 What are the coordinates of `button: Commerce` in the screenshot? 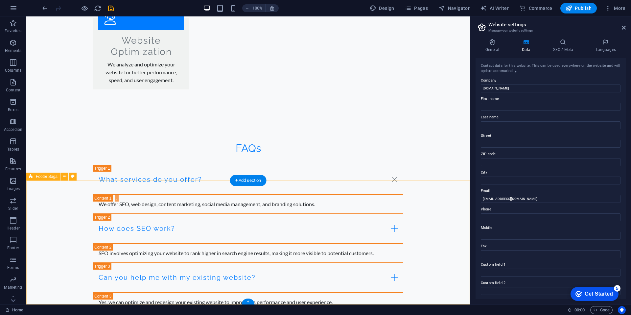 It's located at (536, 8).